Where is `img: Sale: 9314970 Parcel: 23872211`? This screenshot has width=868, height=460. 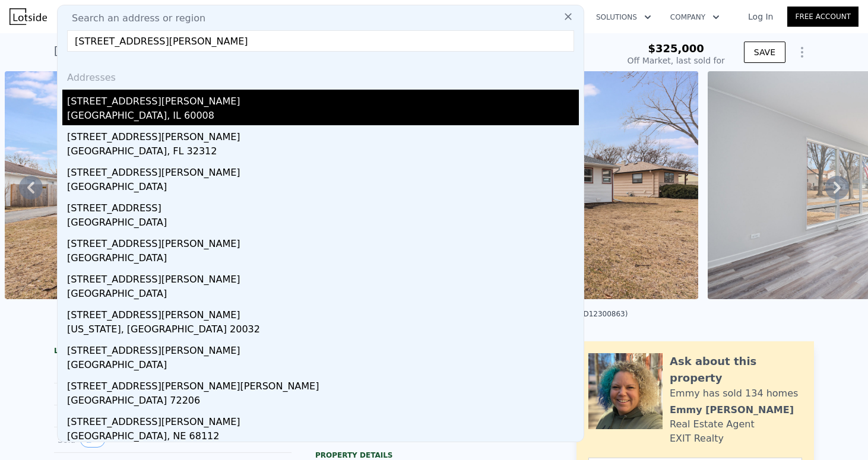 img: Sale: 9314970 Parcel: 23872211 is located at coordinates (176, 185).